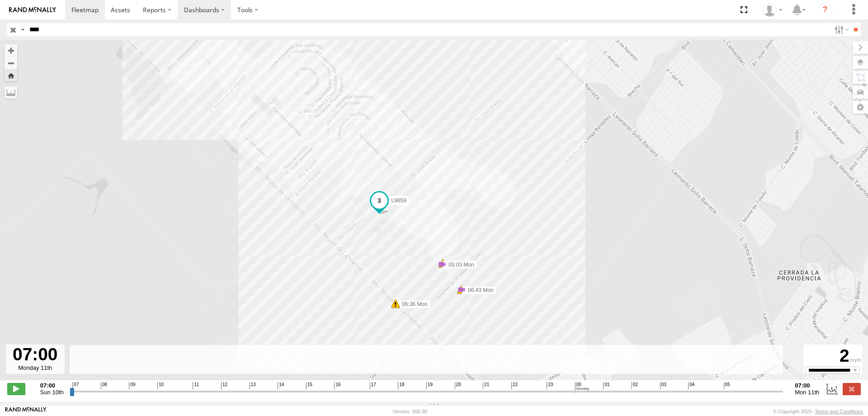  I want to click on span: Mon 11th Aug 2025, so click(807, 392).